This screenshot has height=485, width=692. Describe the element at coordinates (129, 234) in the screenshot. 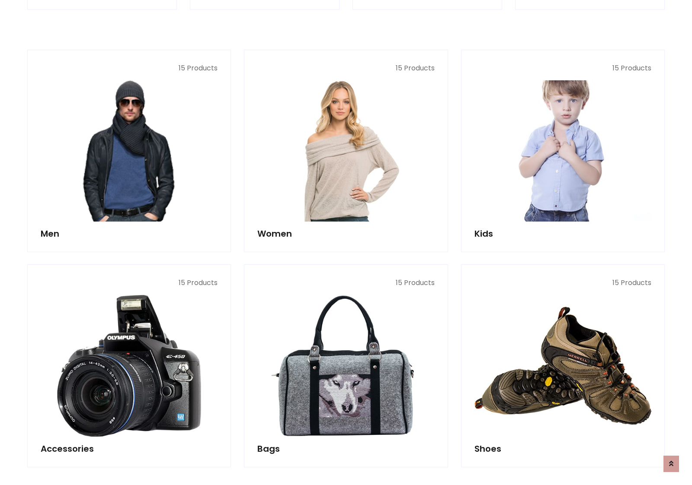

I see `h5: Men` at that location.